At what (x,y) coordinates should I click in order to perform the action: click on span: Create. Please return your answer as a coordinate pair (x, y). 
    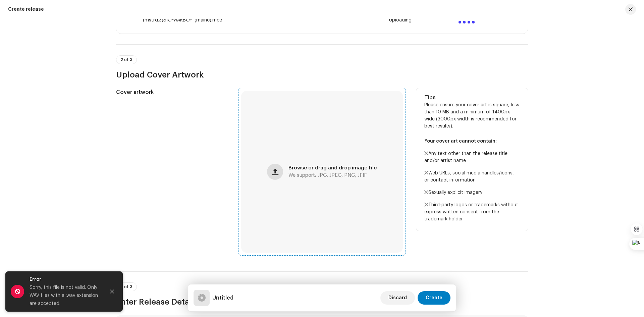
    Looking at the image, I should click on (434, 298).